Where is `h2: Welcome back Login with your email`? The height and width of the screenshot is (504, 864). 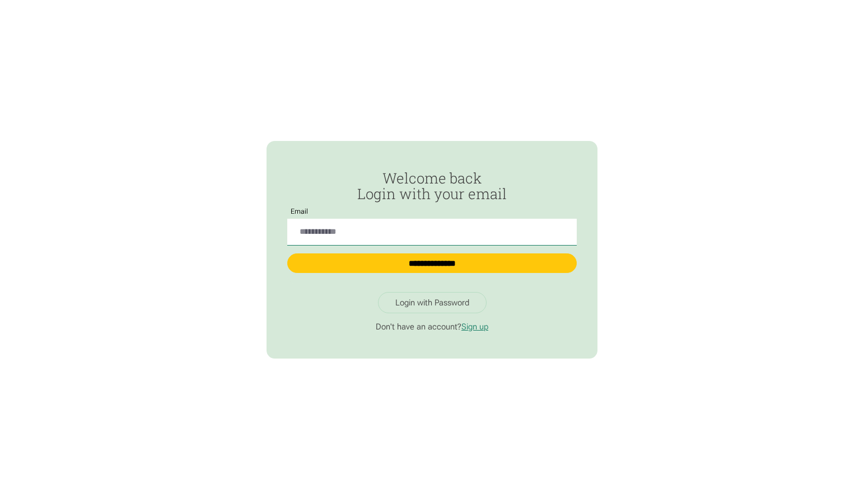
h2: Welcome back Login with your email is located at coordinates (432, 186).